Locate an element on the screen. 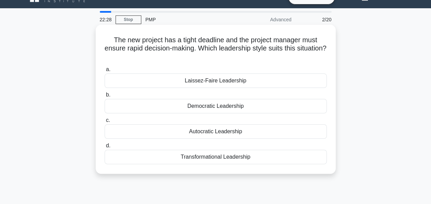  h5: The new project has a tight deadline and the project manager must ensure rapid decision-making. W... is located at coordinates (216, 48).